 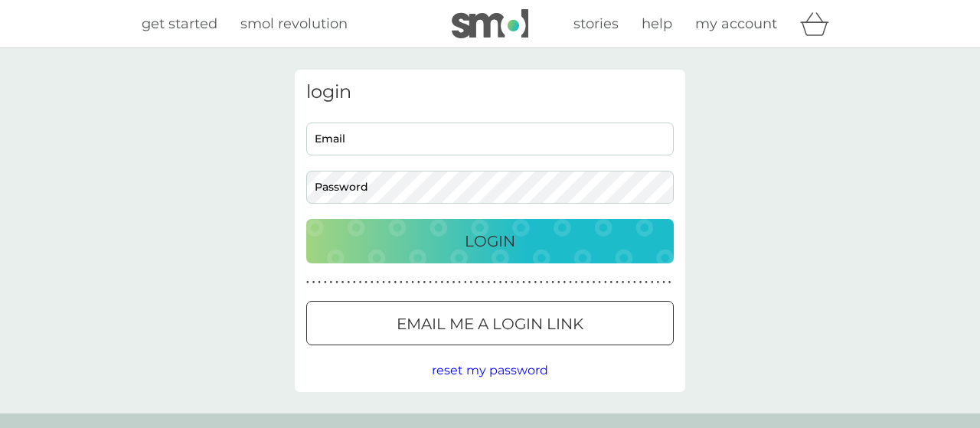 I want to click on span: get started, so click(x=179, y=24).